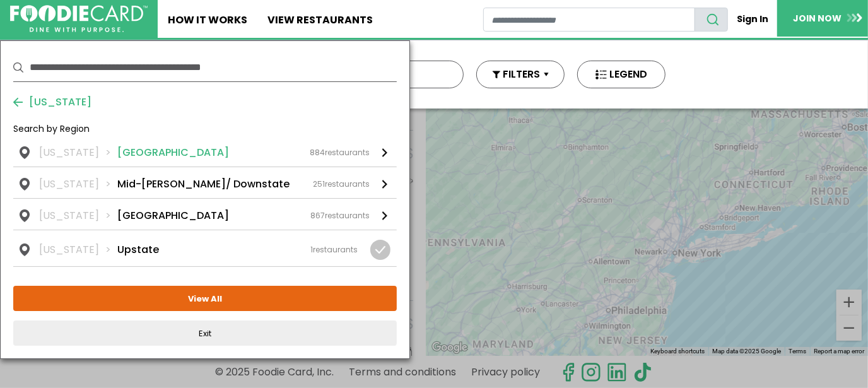 The image size is (868, 388). What do you see at coordinates (622, 74) in the screenshot?
I see `button: LEGEND` at bounding box center [622, 74].